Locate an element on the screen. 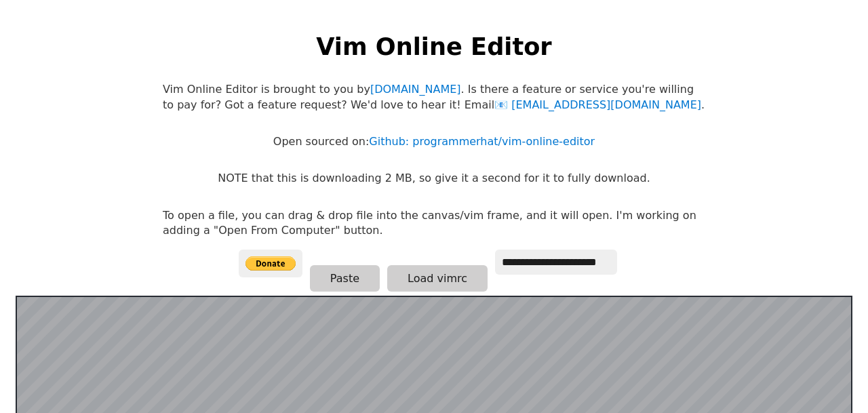 Image resolution: width=868 pixels, height=413 pixels. h1: Vim Online Editor is located at coordinates (434, 46).